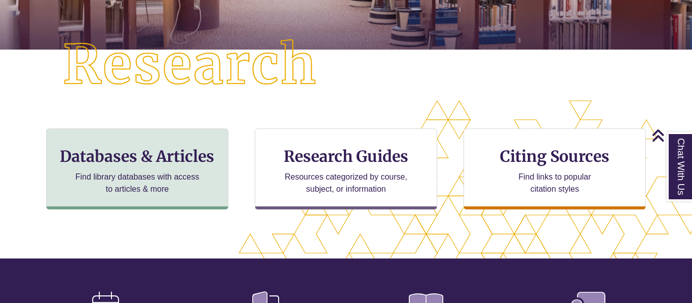  Describe the element at coordinates (670, 135) in the screenshot. I see `a: Back to Top` at that location.